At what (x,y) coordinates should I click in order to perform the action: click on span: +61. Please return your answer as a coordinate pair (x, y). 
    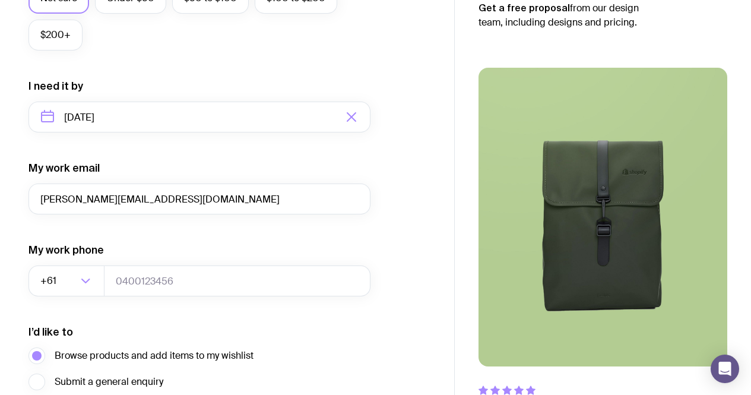
    Looking at the image, I should click on (49, 281).